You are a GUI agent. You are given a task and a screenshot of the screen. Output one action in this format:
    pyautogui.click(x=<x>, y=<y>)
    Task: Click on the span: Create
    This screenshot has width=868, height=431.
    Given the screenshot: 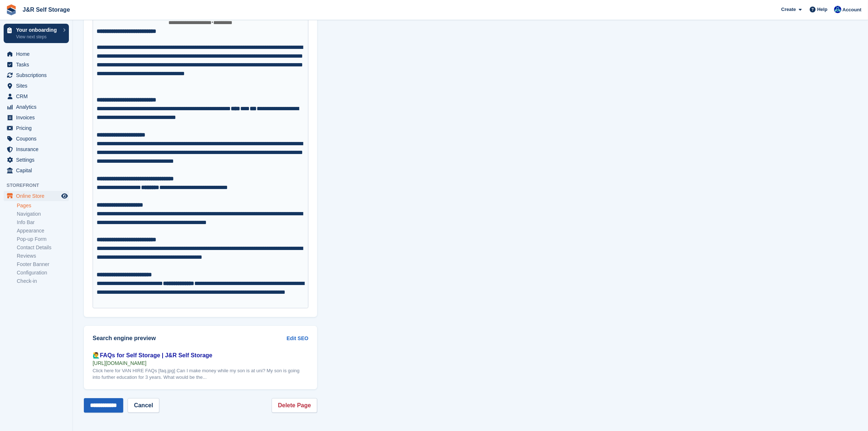 What is the action you would take?
    pyautogui.click(x=789, y=10)
    